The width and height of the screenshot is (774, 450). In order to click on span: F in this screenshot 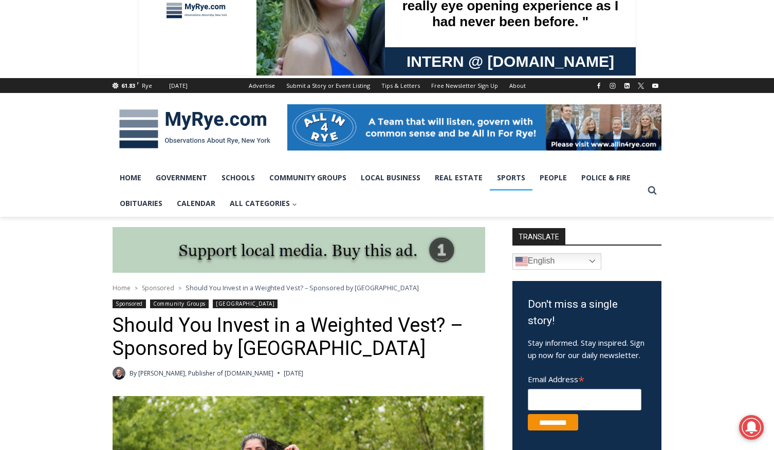, I will do `click(138, 83)`.